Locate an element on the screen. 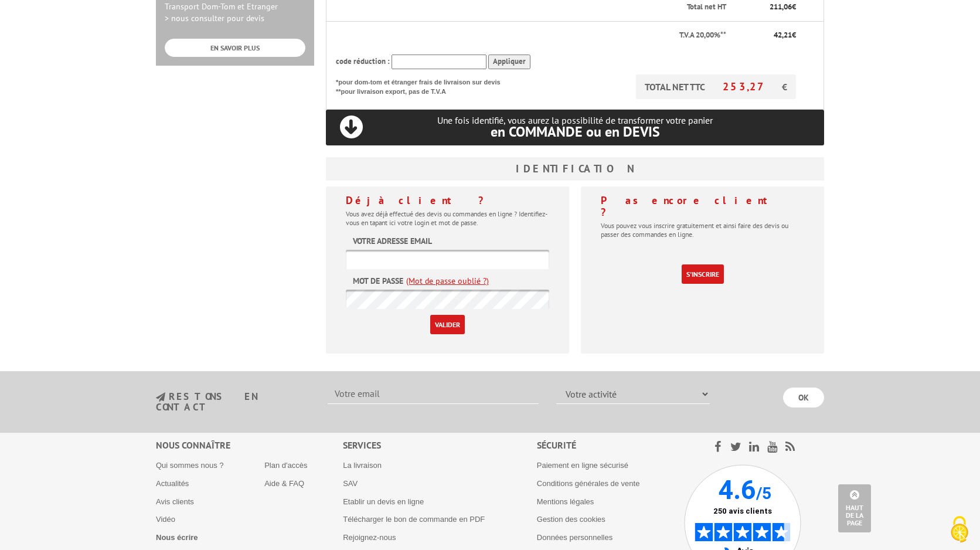 The width and height of the screenshot is (980, 550). a: Aide & FAQ is located at coordinates (284, 483).